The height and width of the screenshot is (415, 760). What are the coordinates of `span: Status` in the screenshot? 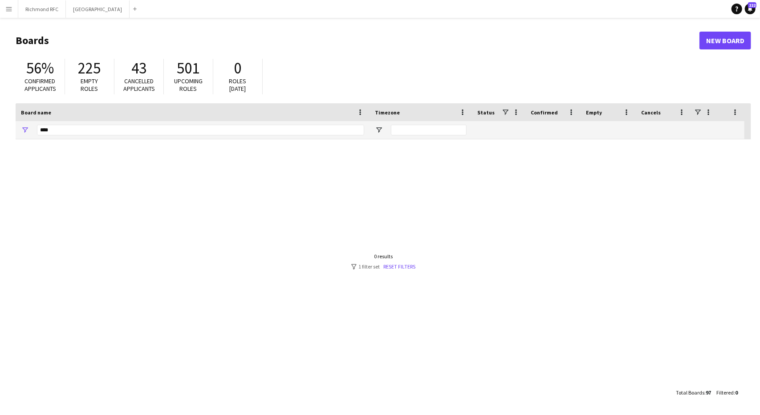 It's located at (486, 112).